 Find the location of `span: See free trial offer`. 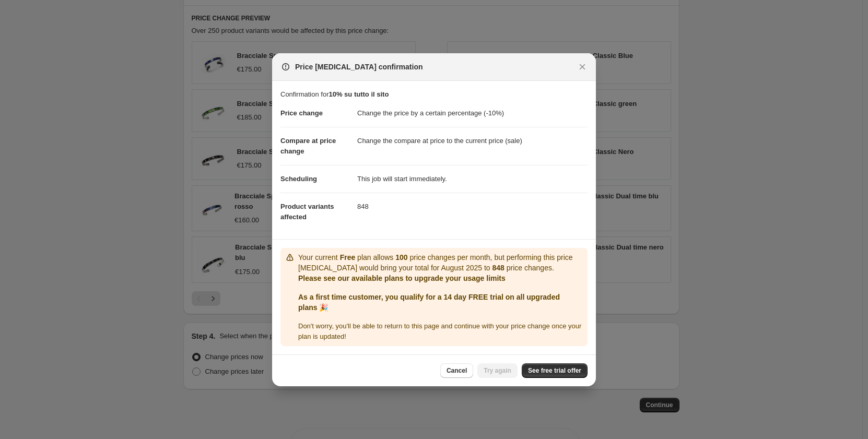

span: See free trial offer is located at coordinates (555, 370).